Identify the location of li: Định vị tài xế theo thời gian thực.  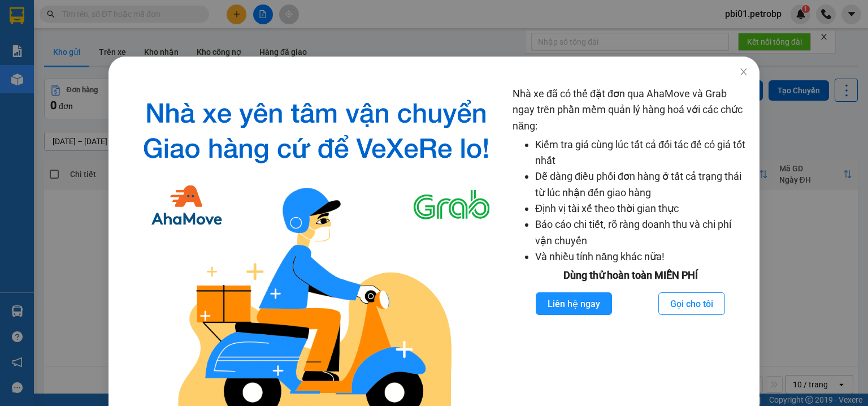
(642, 208).